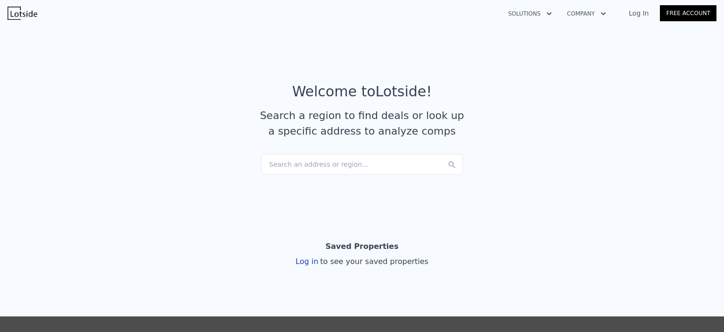 The height and width of the screenshot is (332, 724). I want to click on button: Company, so click(587, 14).